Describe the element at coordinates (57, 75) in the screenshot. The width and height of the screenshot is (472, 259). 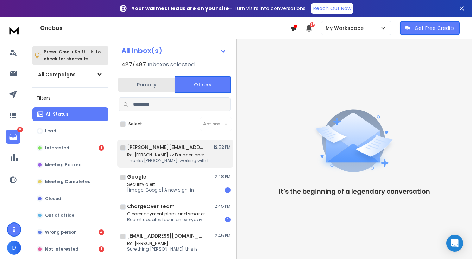
I see `h1: All Campaigns` at that location.